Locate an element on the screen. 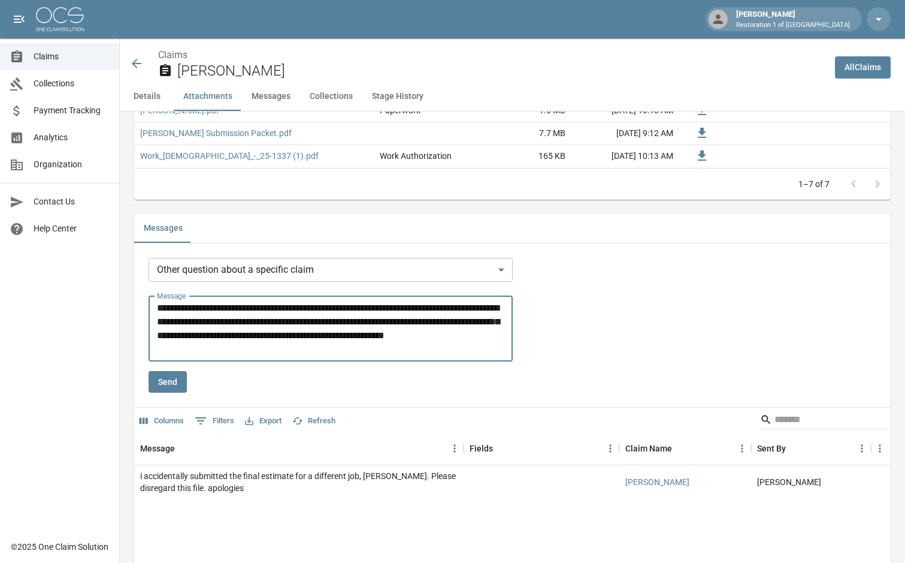 This screenshot has width=905, height=563. a: AllClaims is located at coordinates (863, 67).